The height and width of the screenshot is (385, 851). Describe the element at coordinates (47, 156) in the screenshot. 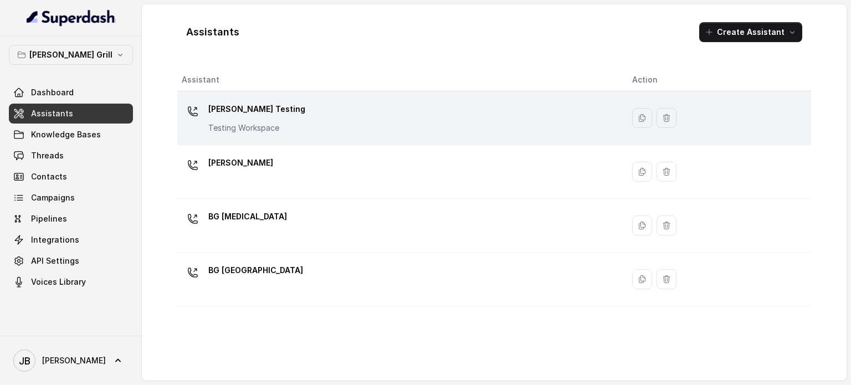

I see `span: Threads` at that location.